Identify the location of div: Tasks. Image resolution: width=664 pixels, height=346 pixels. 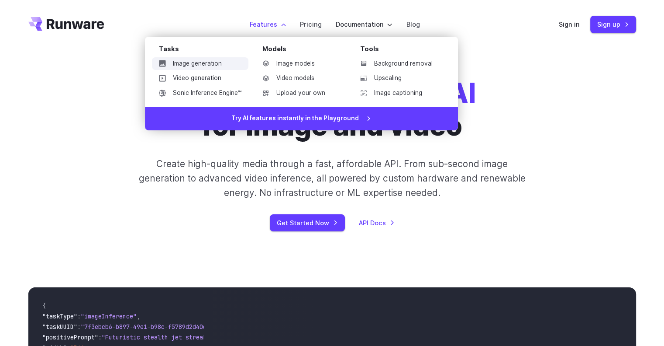
(204, 50).